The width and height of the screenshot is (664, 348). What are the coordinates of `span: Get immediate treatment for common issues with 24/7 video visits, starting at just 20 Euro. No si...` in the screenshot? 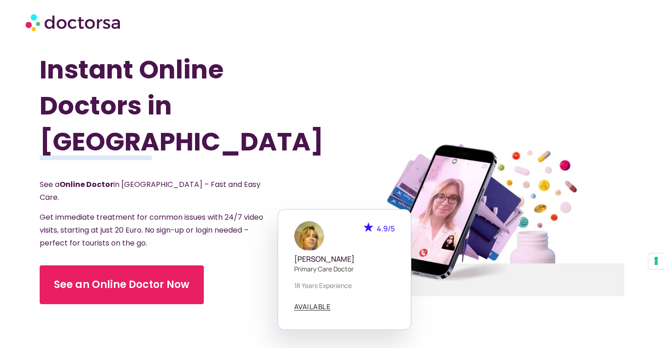 It's located at (151, 230).